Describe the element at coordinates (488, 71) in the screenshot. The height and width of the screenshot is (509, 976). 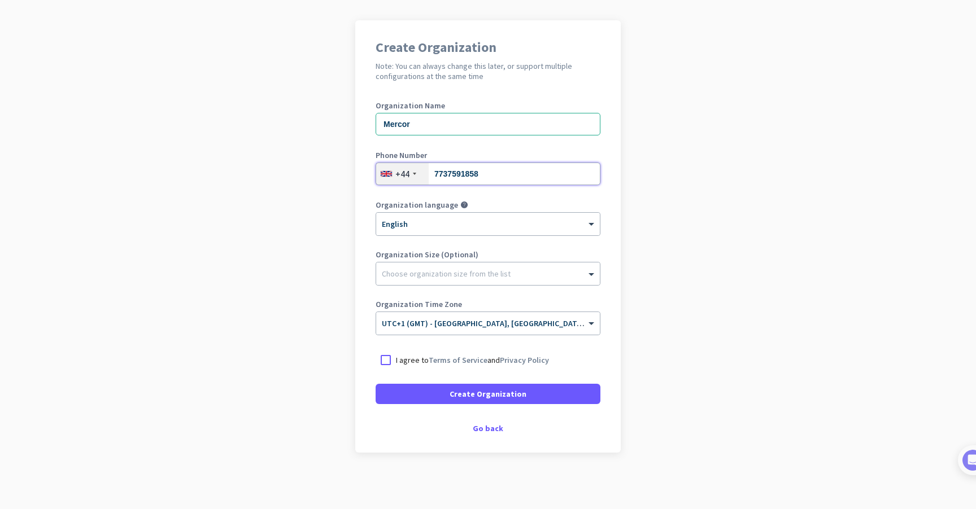
I see `h2: Note: You can always change this later, or support multiple configurations at the same time` at that location.